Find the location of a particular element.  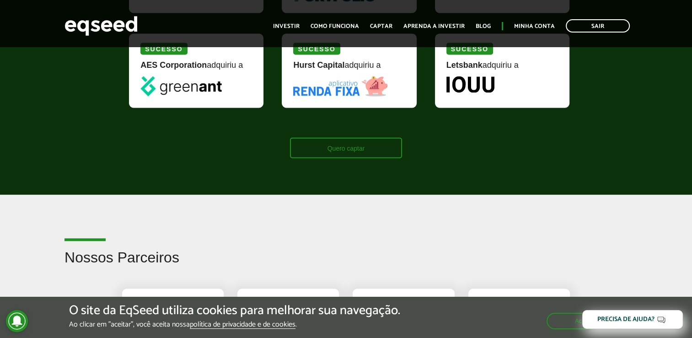

img: Renda Fixa is located at coordinates (340, 86).